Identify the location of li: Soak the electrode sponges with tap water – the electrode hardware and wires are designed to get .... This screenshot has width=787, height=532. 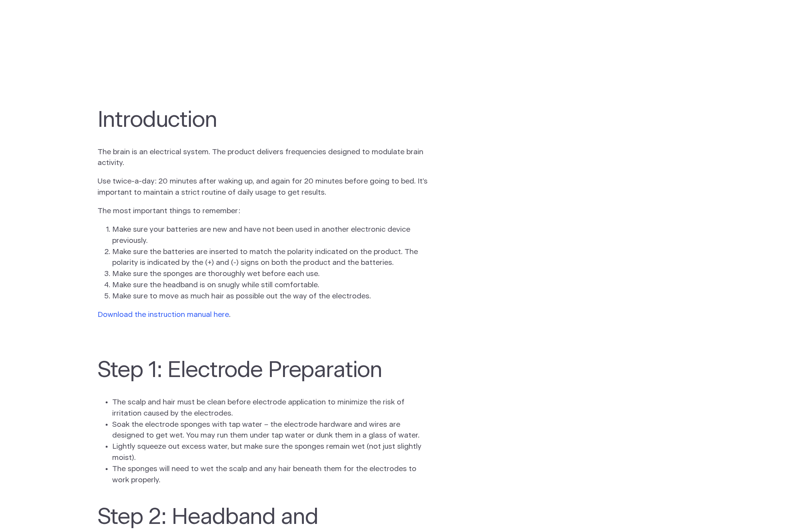
(268, 430).